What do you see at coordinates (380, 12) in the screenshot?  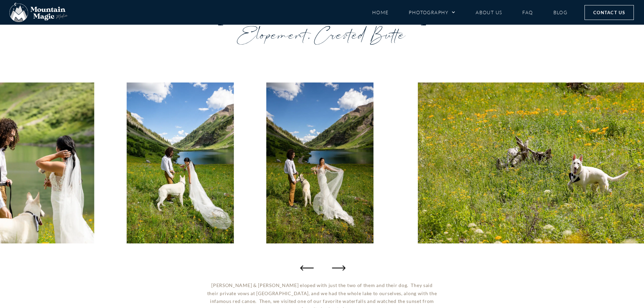 I see `a: Home` at bounding box center [380, 12].